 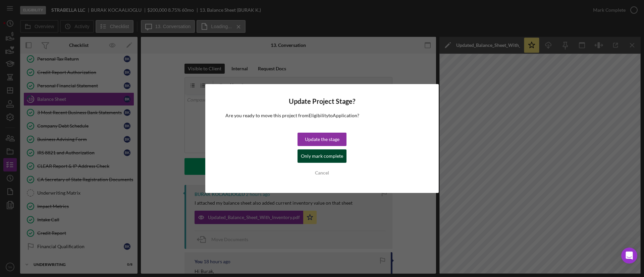 I want to click on div: Cancel, so click(x=322, y=173).